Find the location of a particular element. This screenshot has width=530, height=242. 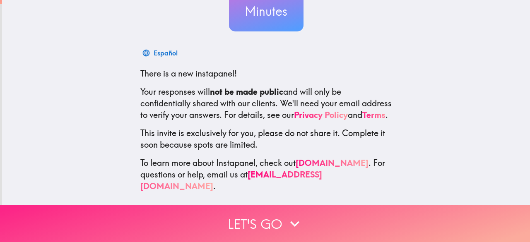

a: Privacy Policy is located at coordinates (321, 115).